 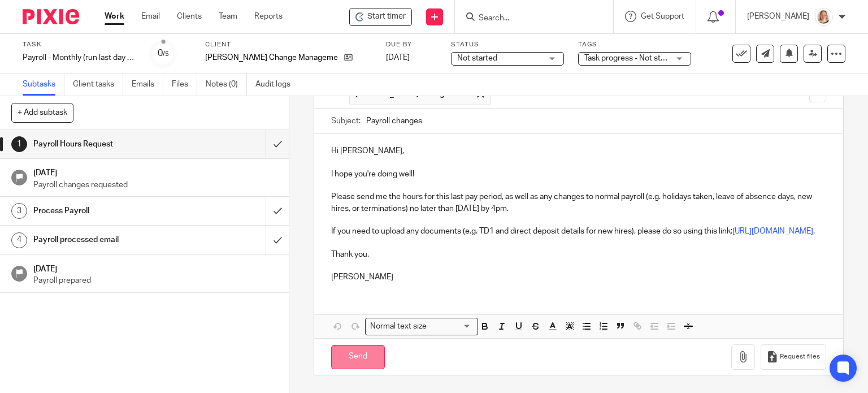 I want to click on h1: Process Payroll, so click(x=107, y=211).